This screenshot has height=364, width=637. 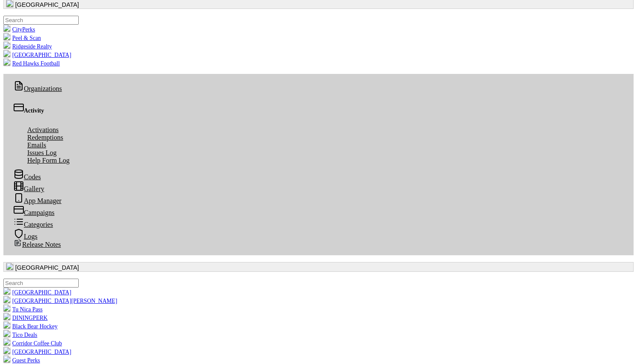 What do you see at coordinates (7, 325) in the screenshot?
I see `img: 8mwdIaqQ57Gxce0ZYLDdt4cfPpXx8QwJjnoSsc4c.png` at bounding box center [7, 325].